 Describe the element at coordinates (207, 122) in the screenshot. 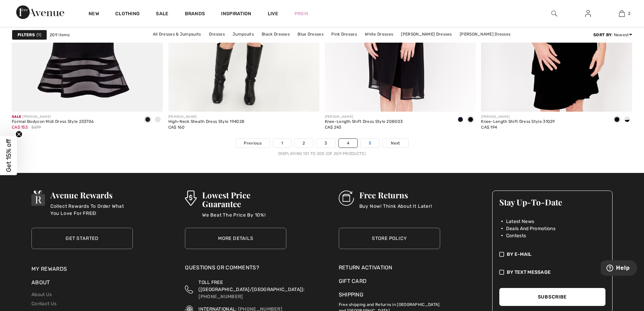

I see `div: High-Neck Sheath Dress Style 194028` at that location.